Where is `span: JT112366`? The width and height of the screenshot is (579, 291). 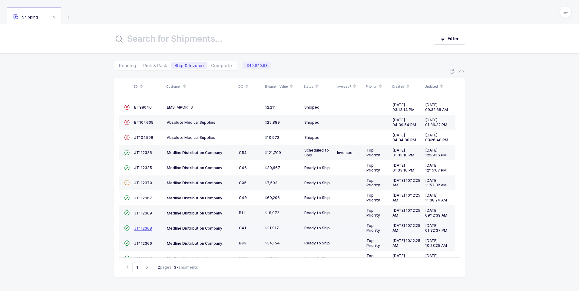
span: JT112366 is located at coordinates (143, 244).